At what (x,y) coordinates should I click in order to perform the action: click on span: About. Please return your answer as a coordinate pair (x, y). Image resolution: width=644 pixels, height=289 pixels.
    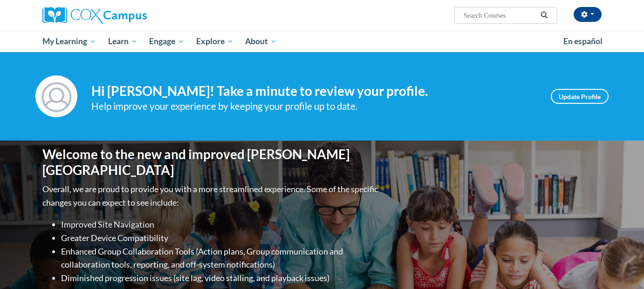
    Looking at the image, I should click on (261, 41).